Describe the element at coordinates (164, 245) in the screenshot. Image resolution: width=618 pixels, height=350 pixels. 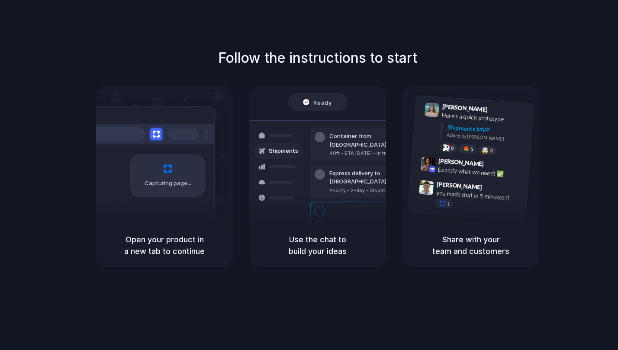
I see `h5: Open your product in a new tab to continue` at that location.